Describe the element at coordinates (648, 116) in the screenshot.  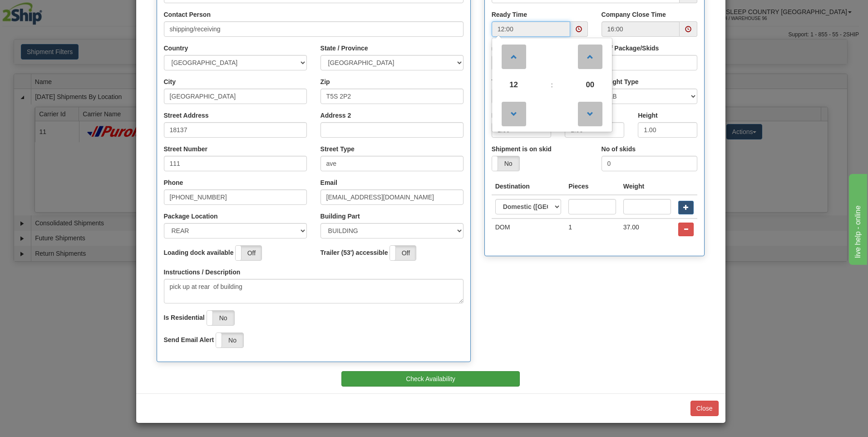
I see `label: Height` at that location.